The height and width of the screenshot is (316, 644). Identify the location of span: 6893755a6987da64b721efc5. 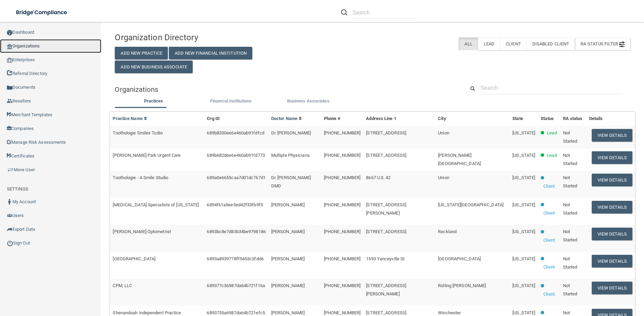
(235, 313).